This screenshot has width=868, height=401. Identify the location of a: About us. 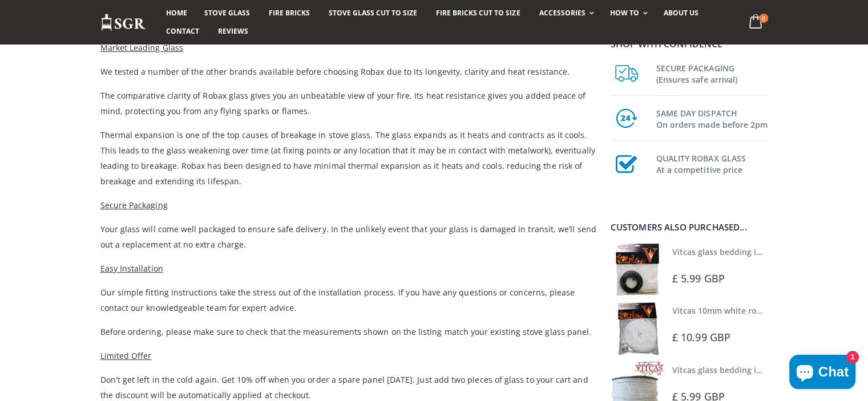
(681, 13).